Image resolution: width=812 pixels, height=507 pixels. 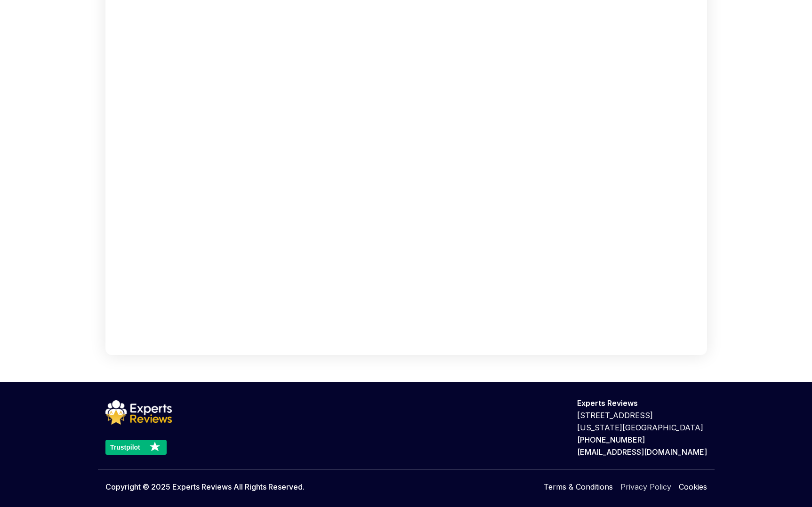 What do you see at coordinates (205, 487) in the screenshot?
I see `p: Copyright © 2025 Experts Reviews All Rights Reserved.` at bounding box center [205, 487].